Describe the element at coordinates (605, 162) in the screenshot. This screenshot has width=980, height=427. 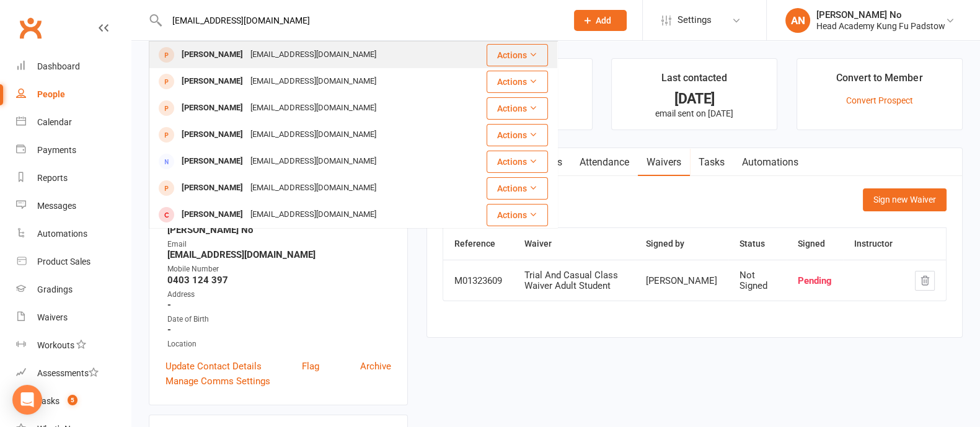
I see `a: Attendance` at that location.